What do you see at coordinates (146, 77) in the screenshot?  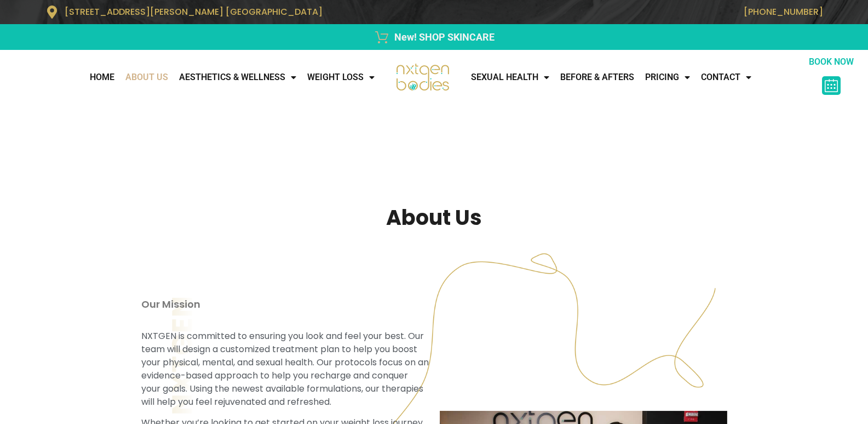 I see `a: About Us` at bounding box center [146, 77].